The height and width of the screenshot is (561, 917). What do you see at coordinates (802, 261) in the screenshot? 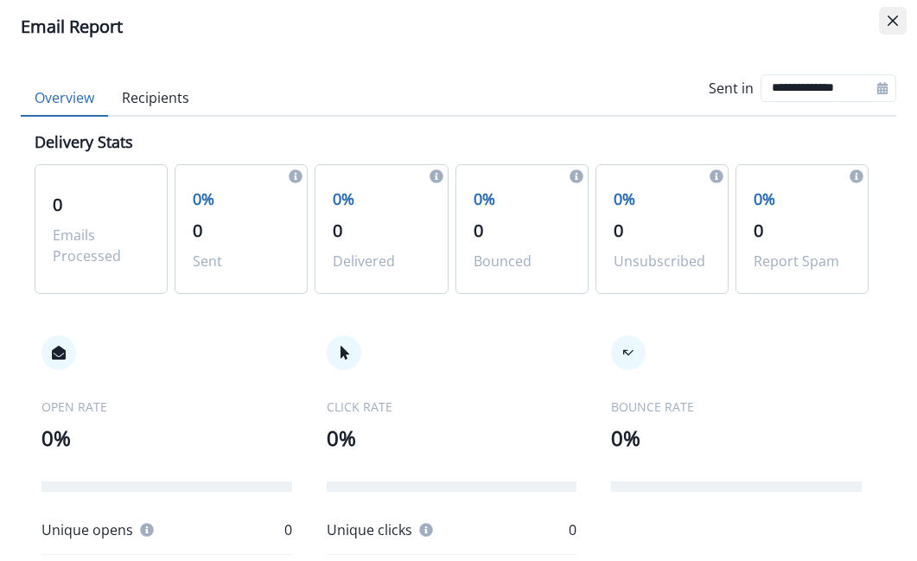
I see `p: Report Spam` at bounding box center [802, 261].